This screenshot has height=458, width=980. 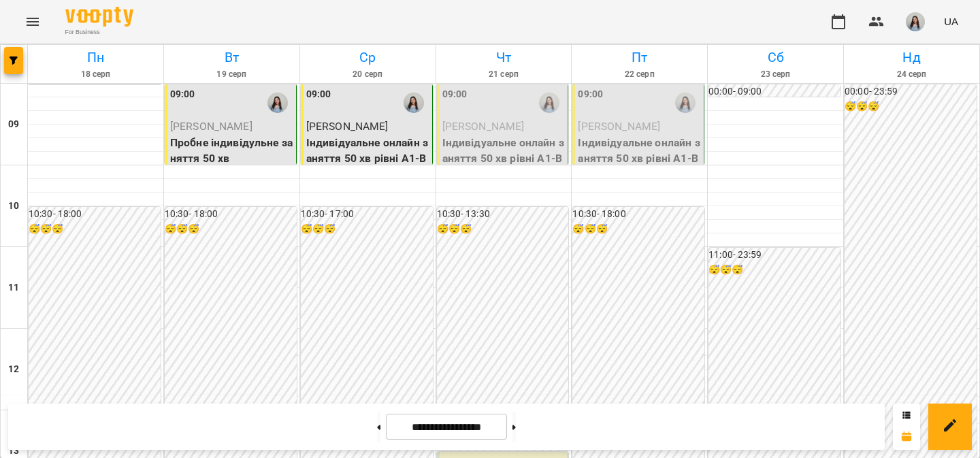 I want to click on button: UA, so click(x=951, y=21).